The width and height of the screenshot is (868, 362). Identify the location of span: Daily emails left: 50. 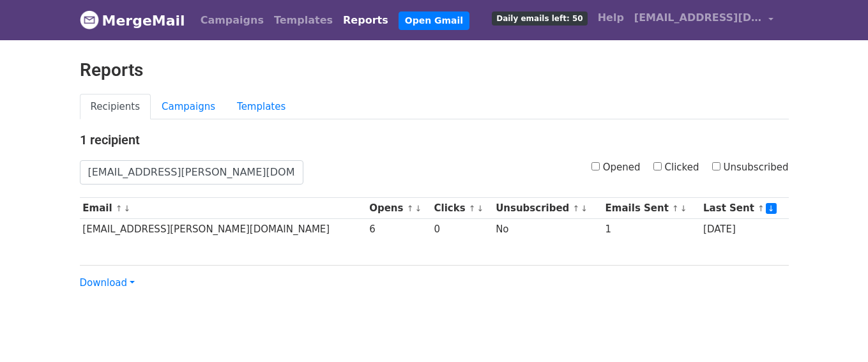
(538, 18).